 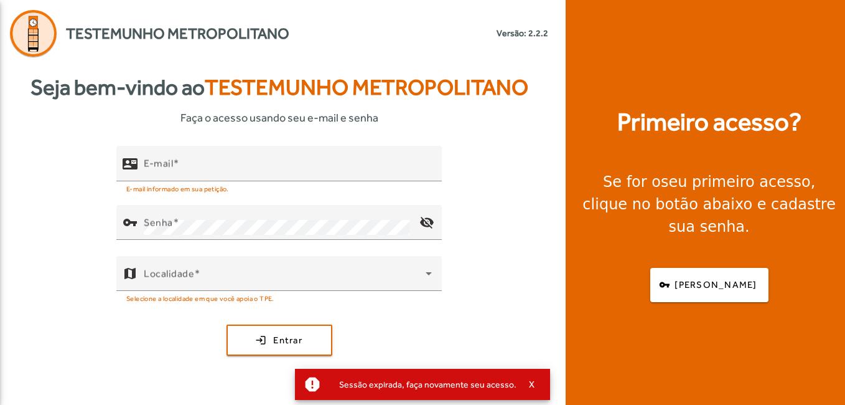 I want to click on span: Faça o acesso usando seu e-mail e senha, so click(x=279, y=117).